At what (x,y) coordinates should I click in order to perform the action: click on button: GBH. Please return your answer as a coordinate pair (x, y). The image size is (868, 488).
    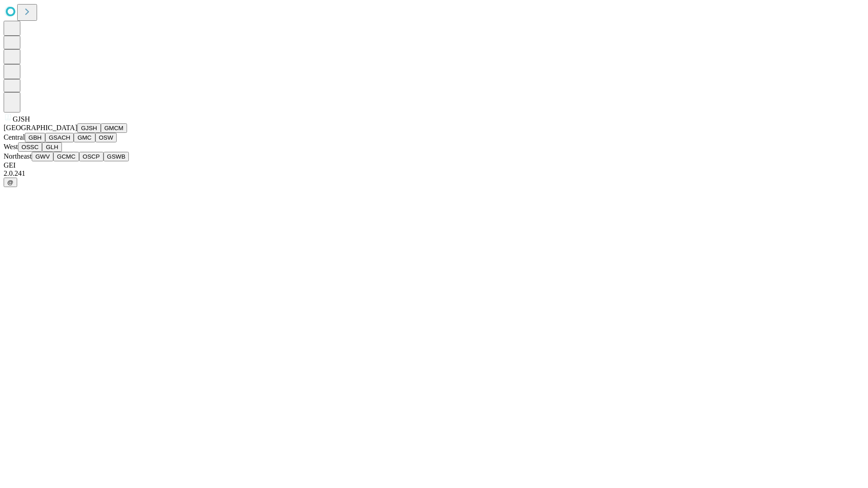
    Looking at the image, I should click on (34, 137).